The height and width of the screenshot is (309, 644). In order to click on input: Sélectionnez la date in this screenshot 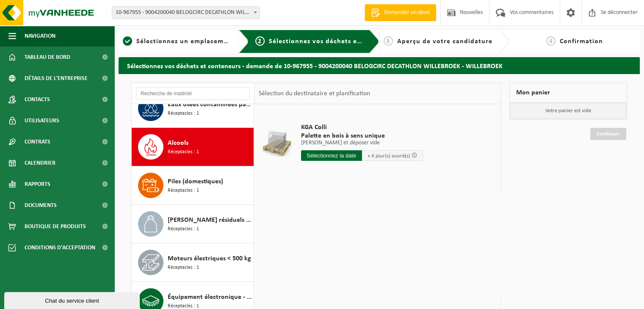, I will do `click(331, 156)`.